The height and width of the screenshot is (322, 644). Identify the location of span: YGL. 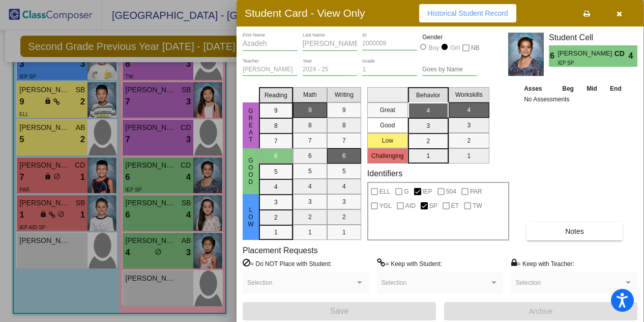
(385, 206).